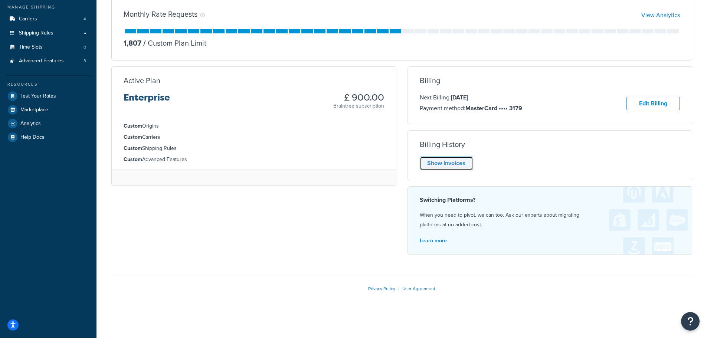 Image resolution: width=707 pixels, height=338 pixels. What do you see at coordinates (48, 47) in the screenshot?
I see `a: Time Slots 0` at bounding box center [48, 47].